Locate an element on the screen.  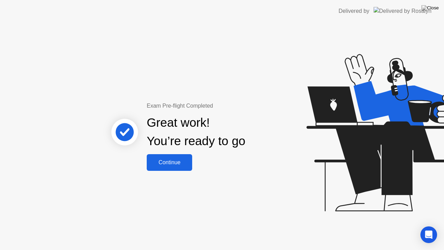
div: Great work! You’re ready to go is located at coordinates (196, 132).